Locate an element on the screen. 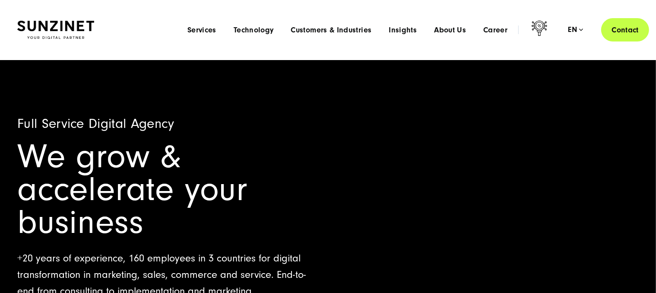  img: SUNZINET Full Service Digital Agentur is located at coordinates (56, 30).